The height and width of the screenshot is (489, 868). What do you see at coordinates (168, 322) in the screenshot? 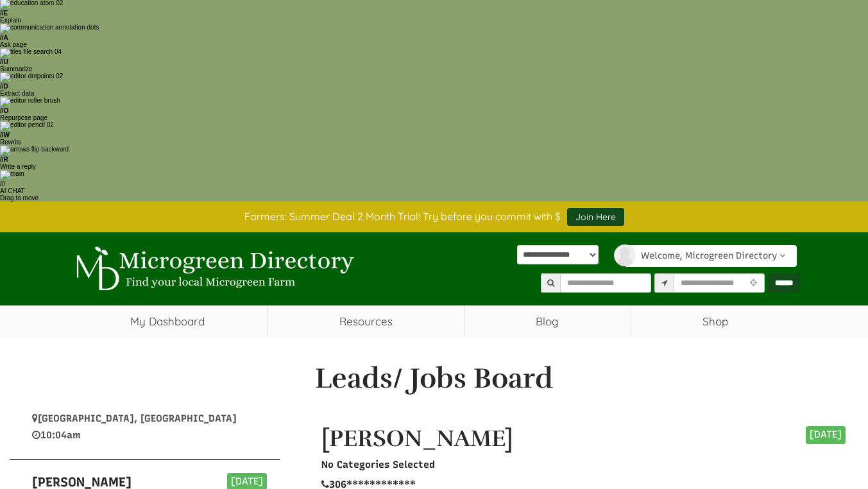
I see `a: My Dashboard` at bounding box center [168, 322].